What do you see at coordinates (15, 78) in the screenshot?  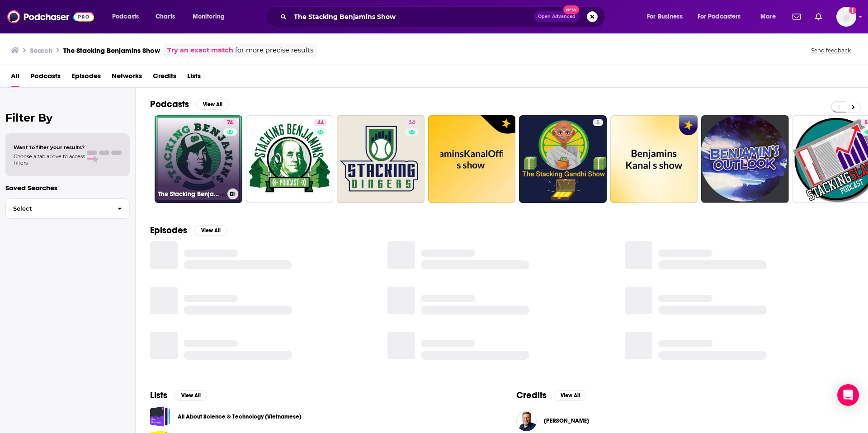 I see `span: All` at bounding box center [15, 78].